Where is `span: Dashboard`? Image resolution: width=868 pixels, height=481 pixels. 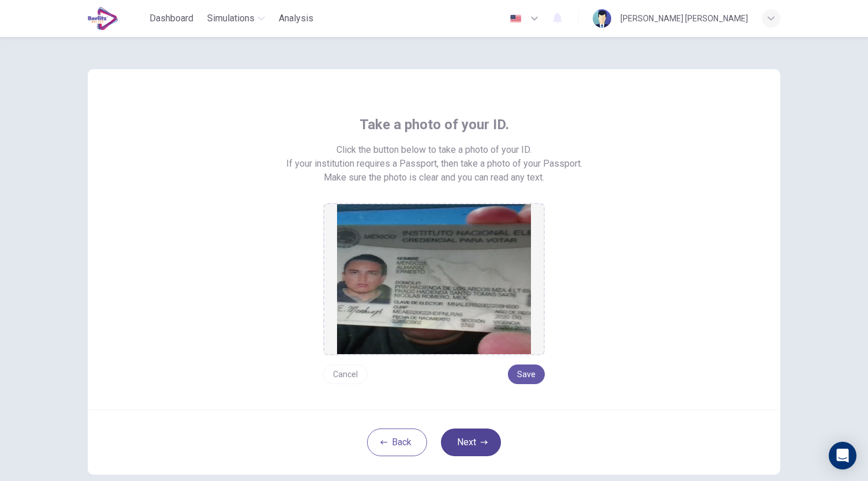
span: Dashboard is located at coordinates (171, 19).